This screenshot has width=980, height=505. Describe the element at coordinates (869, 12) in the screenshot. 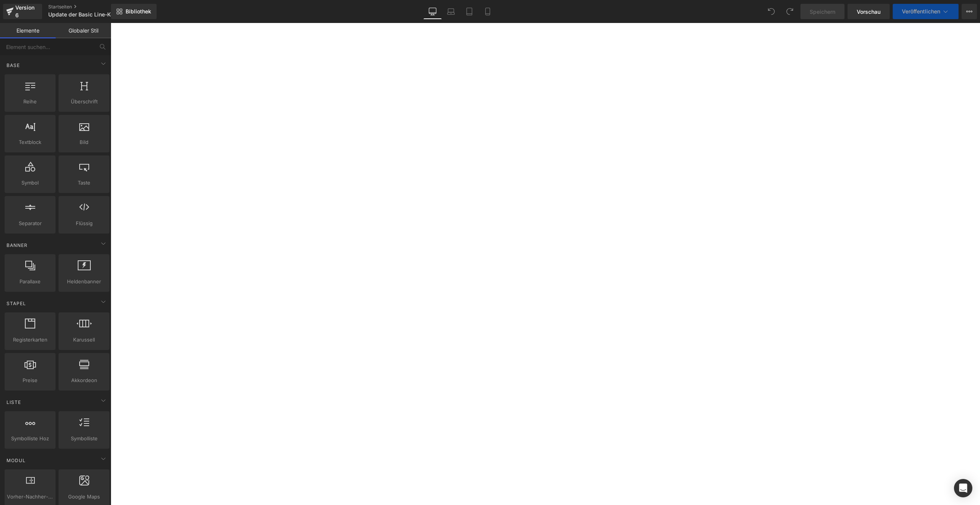

I see `font: Vorschau` at that location.